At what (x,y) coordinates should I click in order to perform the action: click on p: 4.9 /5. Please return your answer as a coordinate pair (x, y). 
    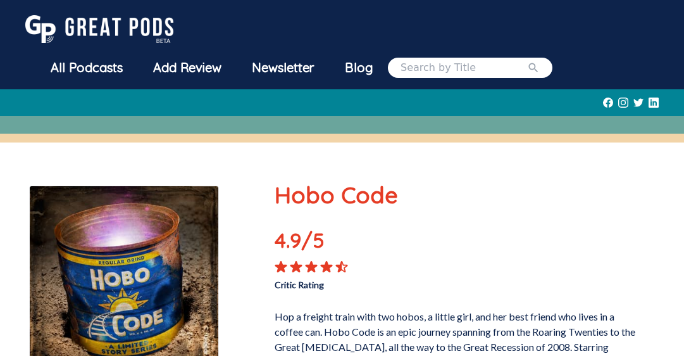
    Looking at the image, I should click on (311, 242).